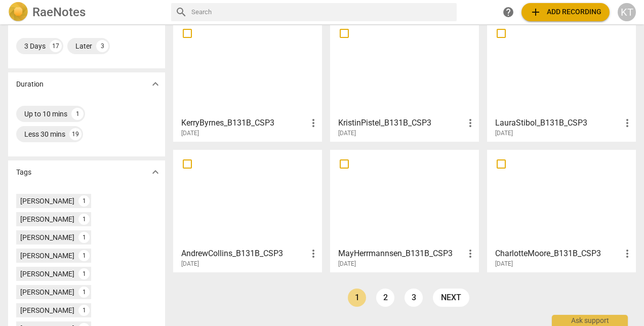  I want to click on div: Up to 10 mins, so click(46, 114).